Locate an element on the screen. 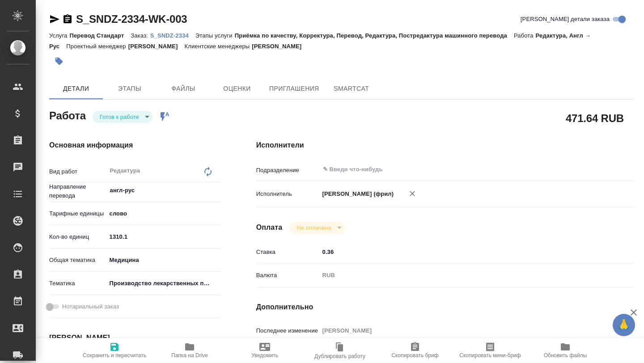  p: Ставка is located at coordinates (288, 252).